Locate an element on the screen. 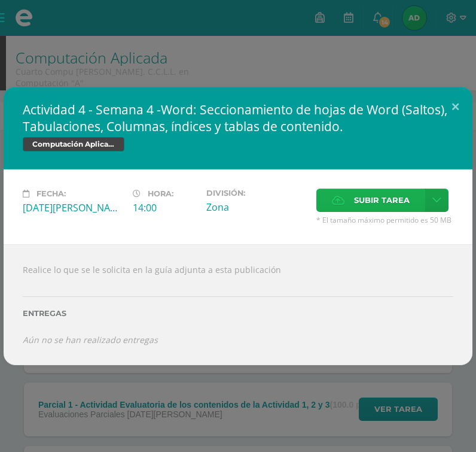 This screenshot has width=476, height=452. span: Subir tarea is located at coordinates (381, 200).